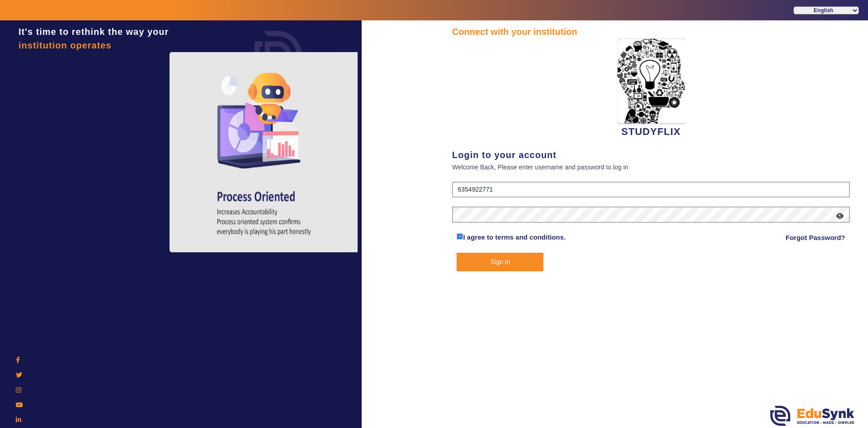 Image resolution: width=868 pixels, height=428 pixels. What do you see at coordinates (651, 167) in the screenshot?
I see `div: Welcome Back, Please enter username and password to log in` at bounding box center [651, 167].